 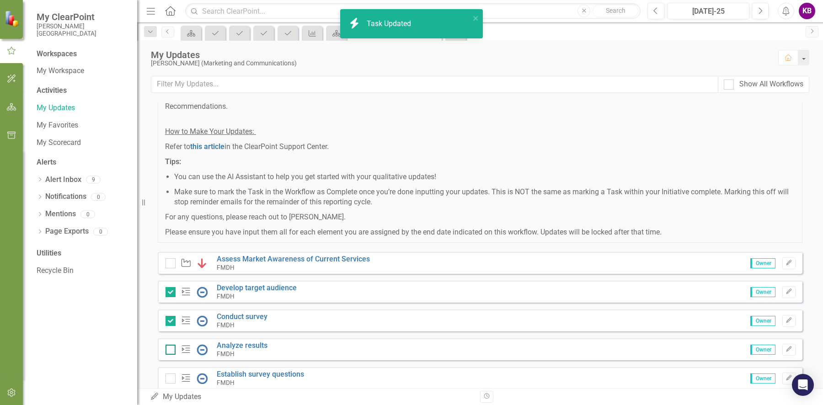 What do you see at coordinates (616, 11) in the screenshot?
I see `span: Search` at bounding box center [616, 11].